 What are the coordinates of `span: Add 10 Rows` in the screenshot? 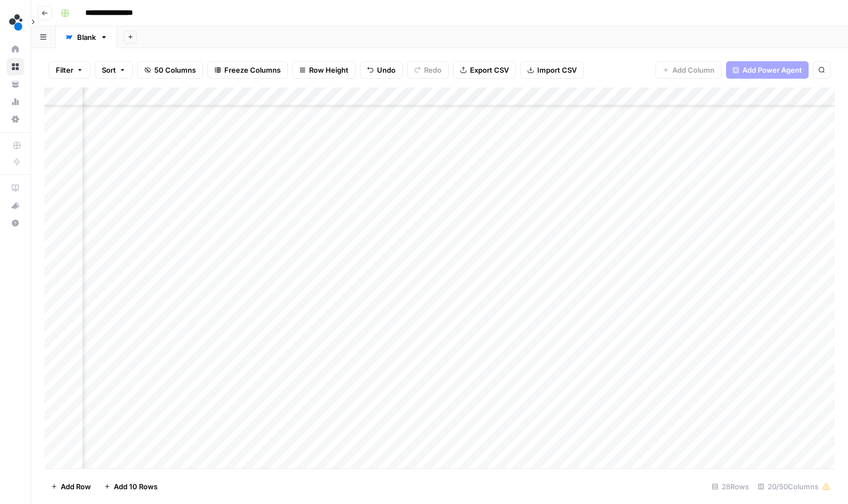 It's located at (136, 487).